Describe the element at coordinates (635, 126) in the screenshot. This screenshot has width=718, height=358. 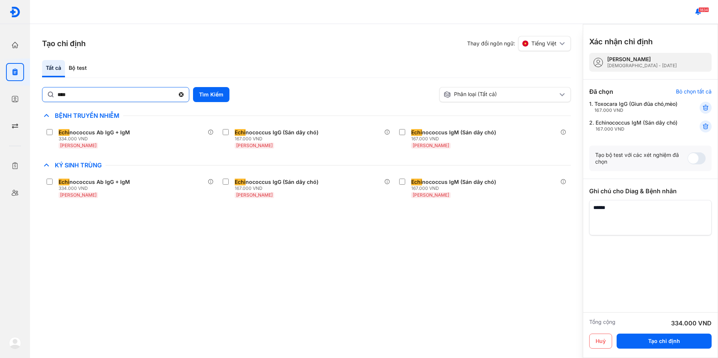
I see `div: 2.` at that location.